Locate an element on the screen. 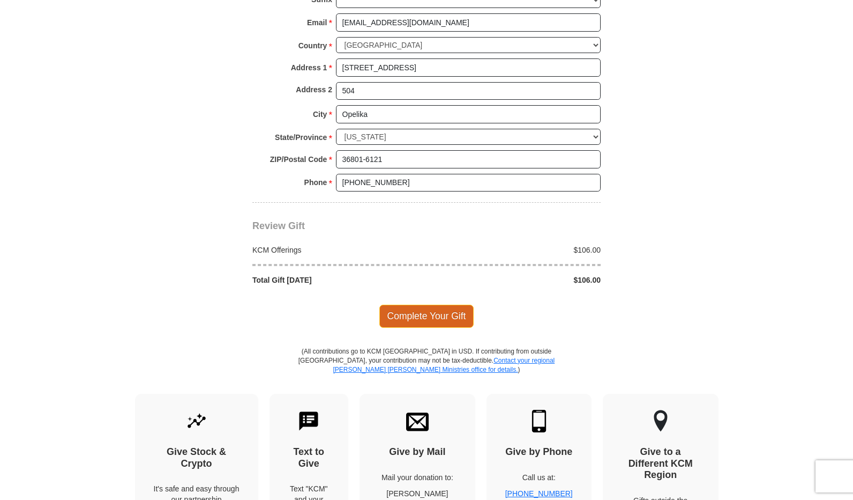 The height and width of the screenshot is (500, 853). p: Call us at: is located at coordinates (539, 477).